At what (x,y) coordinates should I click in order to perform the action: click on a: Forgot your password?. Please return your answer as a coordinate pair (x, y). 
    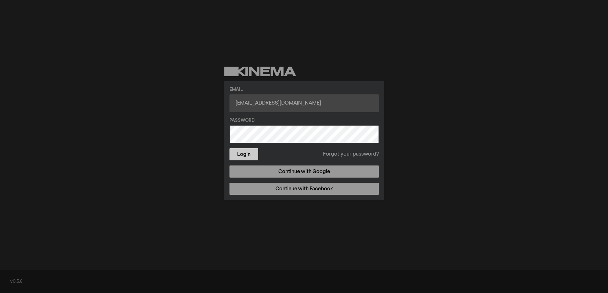
    Looking at the image, I should click on (351, 154).